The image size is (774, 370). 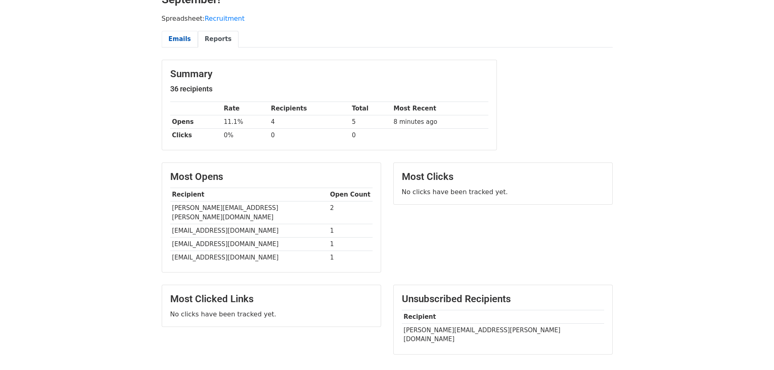 I want to click on th: Opens, so click(x=196, y=122).